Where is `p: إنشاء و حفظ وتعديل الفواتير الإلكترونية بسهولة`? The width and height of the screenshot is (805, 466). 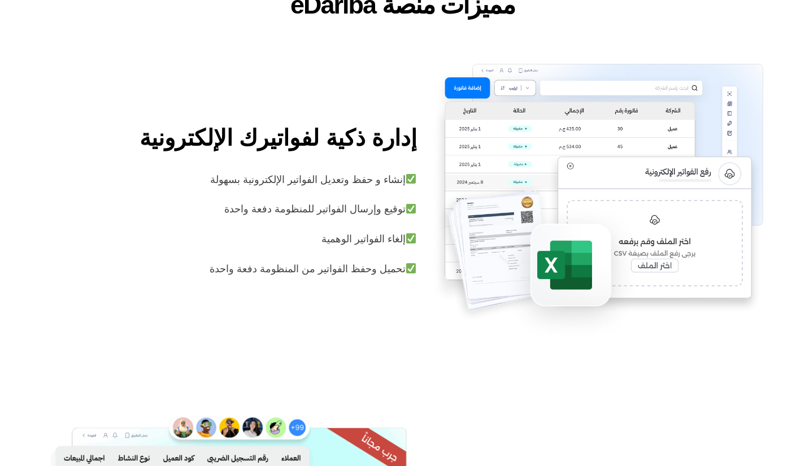 p: إنشاء و حفظ وتعديل الفواتير الإلكترونية بسهولة is located at coordinates (229, 180).